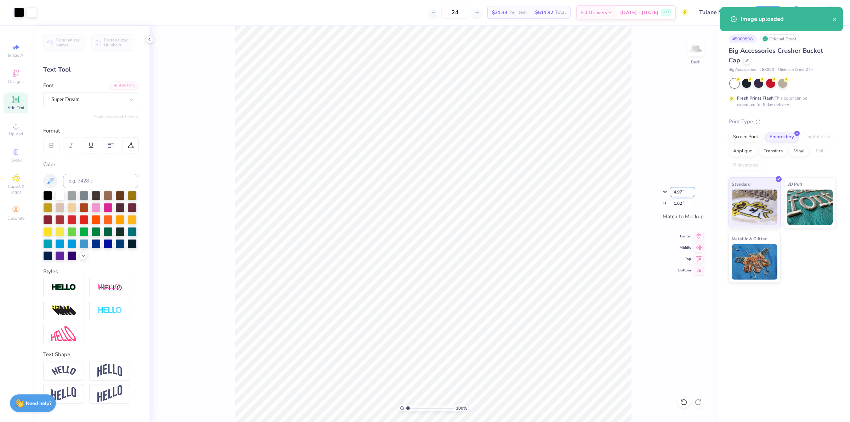  Describe the element at coordinates (742, 70) in the screenshot. I see `span: Big Accessories` at that location.